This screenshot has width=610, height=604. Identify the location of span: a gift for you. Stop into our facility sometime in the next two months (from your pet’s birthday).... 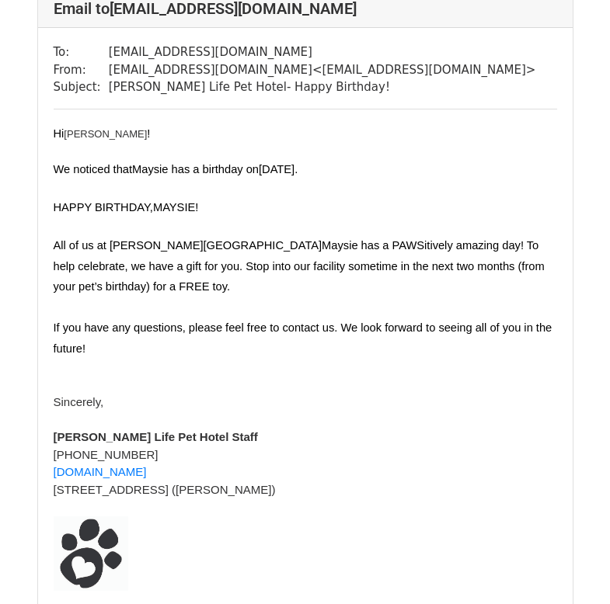
(301, 276).